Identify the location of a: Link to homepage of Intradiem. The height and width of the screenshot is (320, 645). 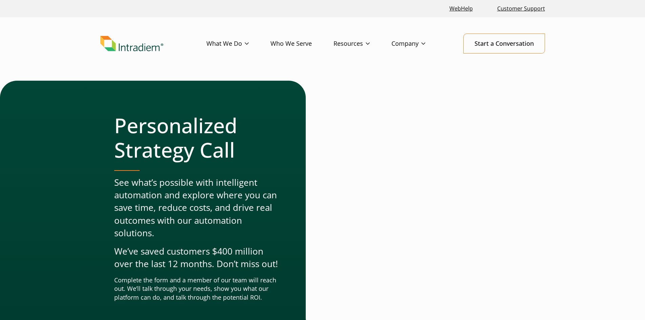
(153, 44).